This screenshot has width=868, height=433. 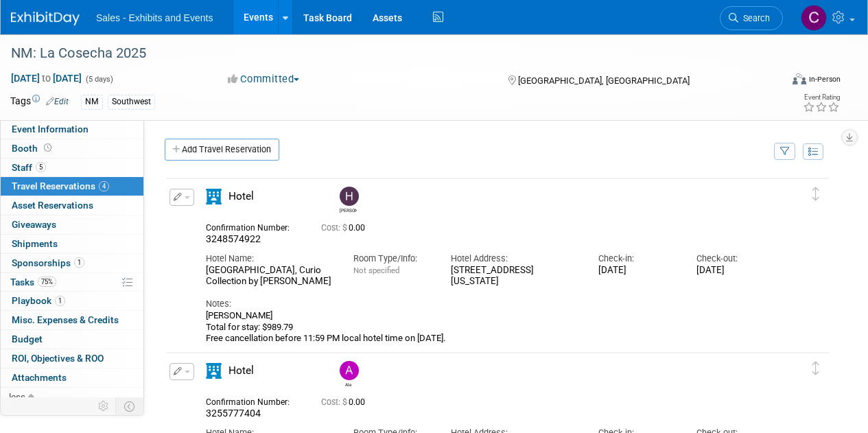 What do you see at coordinates (130, 406) in the screenshot?
I see `td: Toggle Event Tabs` at bounding box center [130, 406].